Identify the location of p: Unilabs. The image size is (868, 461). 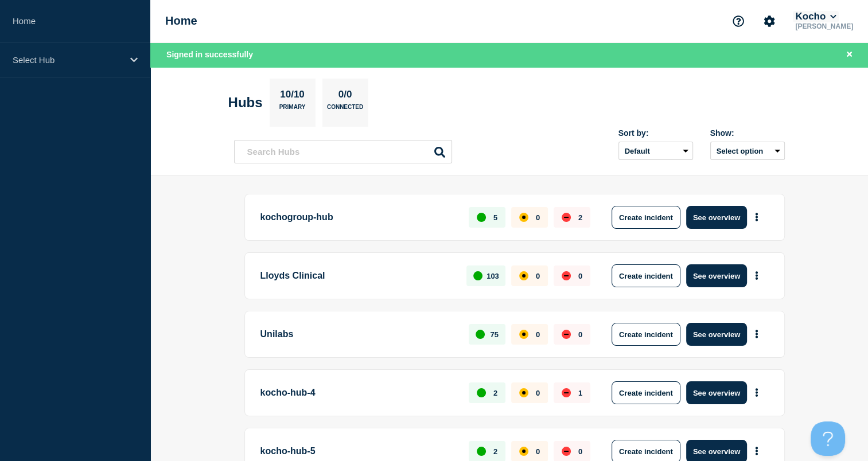
(358, 334).